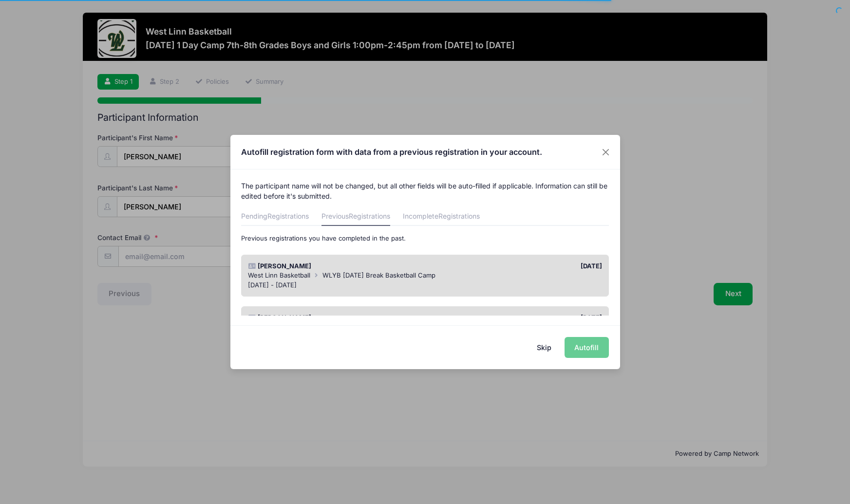  Describe the element at coordinates (424, 191) in the screenshot. I see `p: The participant name will not be changed, but all other fields will be auto-filled if applicable....` at that location.